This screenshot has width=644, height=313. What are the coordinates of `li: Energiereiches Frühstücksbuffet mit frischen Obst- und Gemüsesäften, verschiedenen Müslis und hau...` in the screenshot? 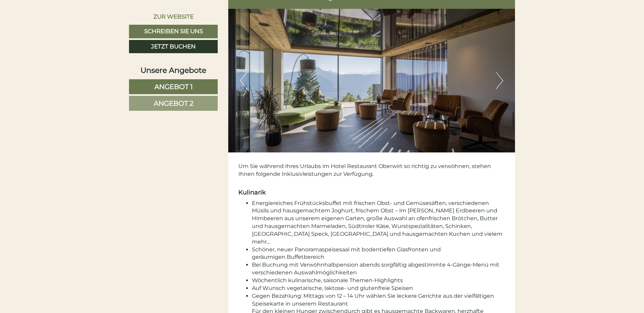 It's located at (379, 223).